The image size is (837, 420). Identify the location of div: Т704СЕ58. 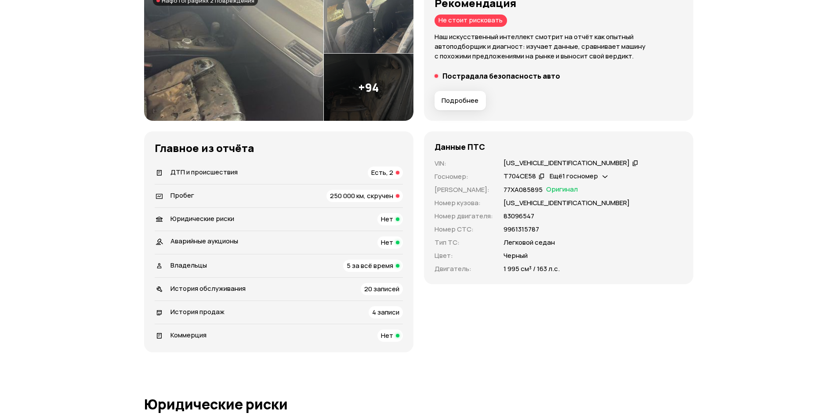
(520, 176).